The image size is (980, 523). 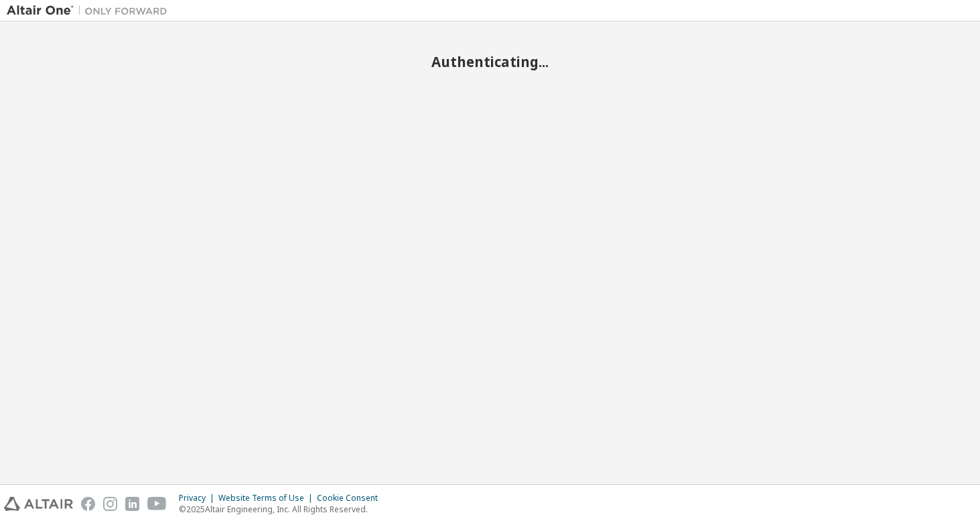 What do you see at coordinates (110, 504) in the screenshot?
I see `img: instagram.svg` at bounding box center [110, 504].